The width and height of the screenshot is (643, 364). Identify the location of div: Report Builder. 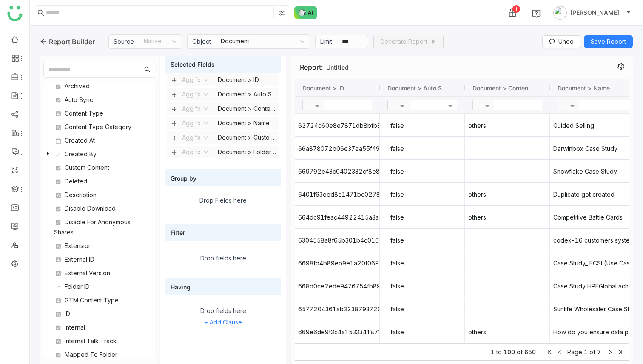
(67, 41).